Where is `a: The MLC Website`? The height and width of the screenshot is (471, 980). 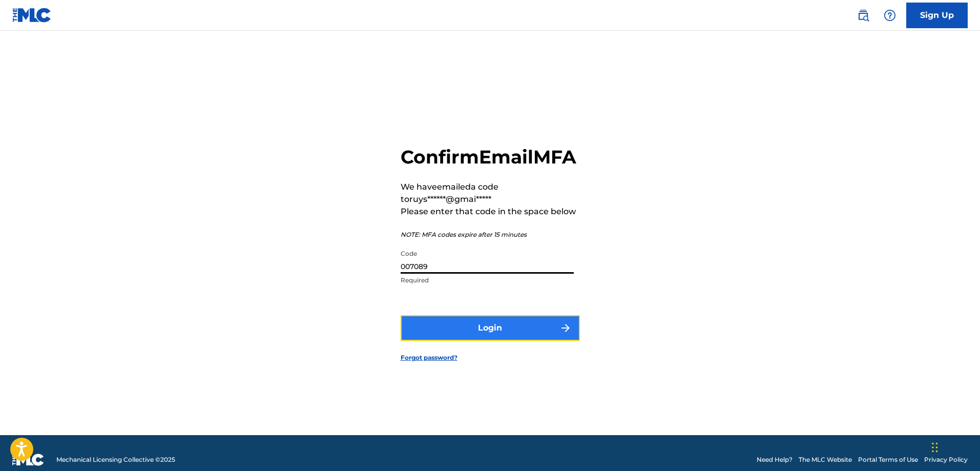 a: The MLC Website is located at coordinates (825, 460).